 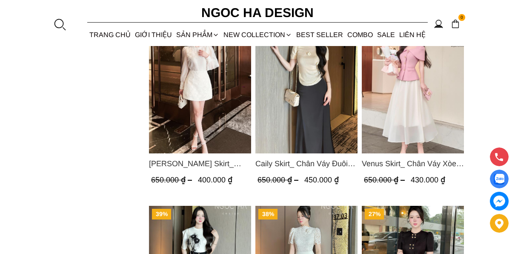 I want to click on a: Link to Caily Skirt_ Chân Váy Đuôi Cá Lụa Đen CV117, so click(x=306, y=163).